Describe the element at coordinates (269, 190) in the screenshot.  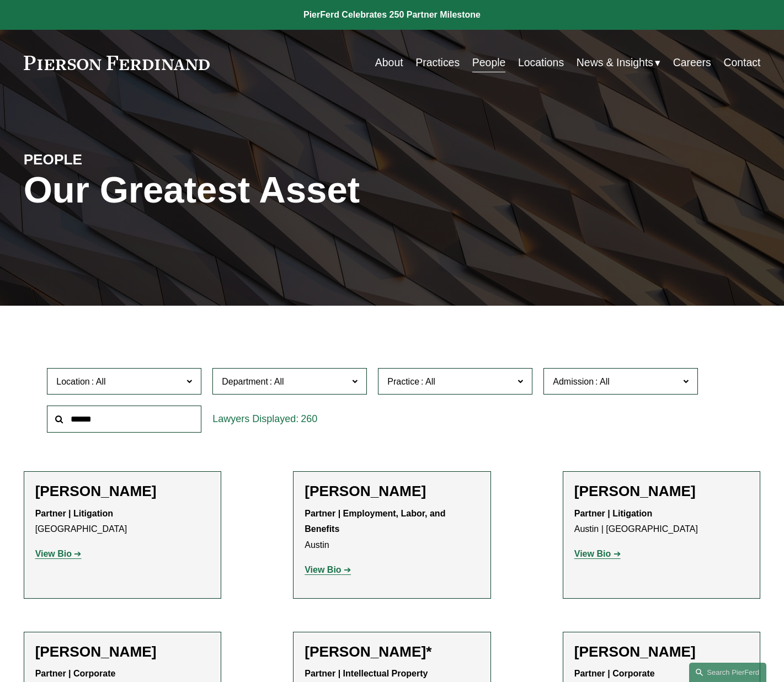
I see `h1: Our Greatest Asset` at that location.